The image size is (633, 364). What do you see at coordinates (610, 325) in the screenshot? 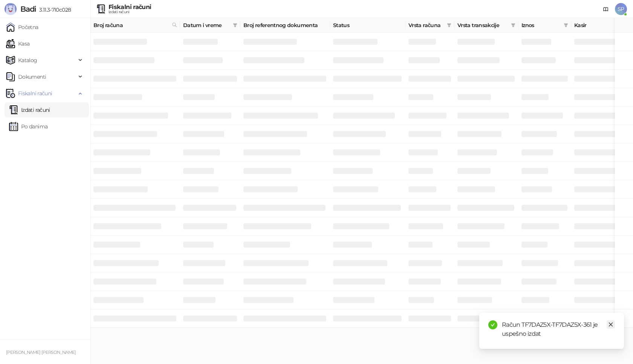
I see `span: close` at bounding box center [610, 325].